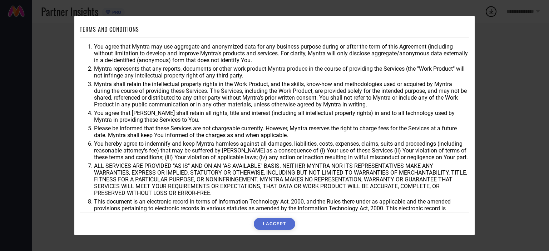 The height and width of the screenshot is (251, 549). What do you see at coordinates (109, 29) in the screenshot?
I see `h1: TERMS AND CONDITIONS` at bounding box center [109, 29].